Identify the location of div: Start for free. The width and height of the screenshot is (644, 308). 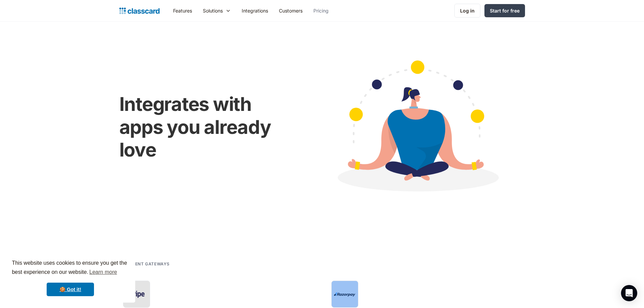
(504, 10).